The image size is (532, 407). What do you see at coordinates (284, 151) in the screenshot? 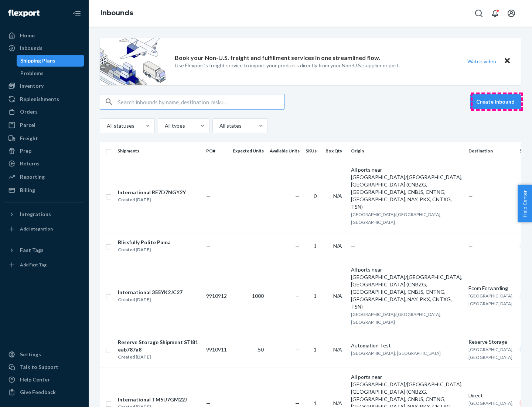
I see `th: Available Units` at bounding box center [284, 151].